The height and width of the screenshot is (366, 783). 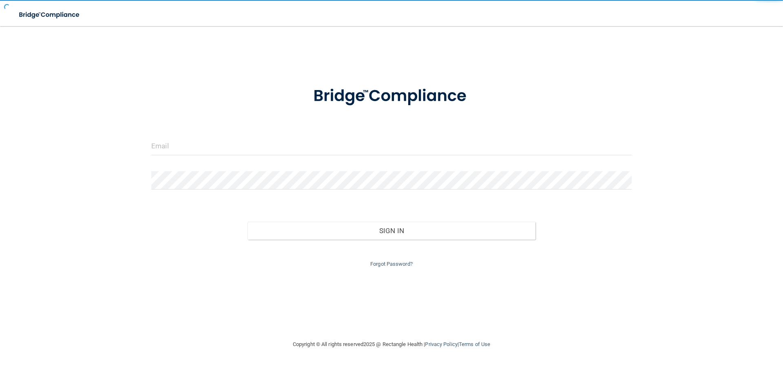 I want to click on div: Copyright © All rights reserved 2025 @ Rectangle Health | |, so click(x=391, y=344).